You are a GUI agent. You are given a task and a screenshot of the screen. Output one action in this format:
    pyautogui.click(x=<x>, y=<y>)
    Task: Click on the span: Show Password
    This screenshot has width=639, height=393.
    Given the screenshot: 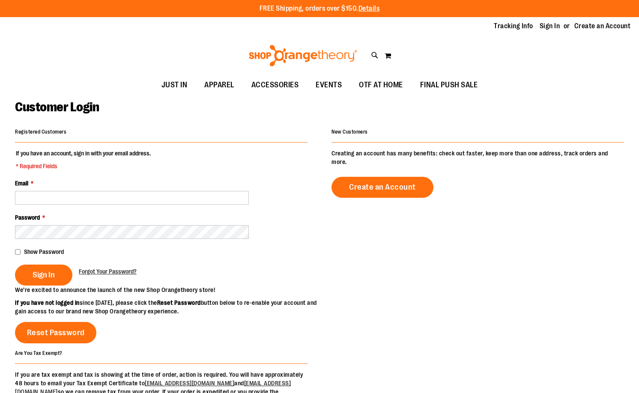 What is the action you would take?
    pyautogui.click(x=44, y=252)
    